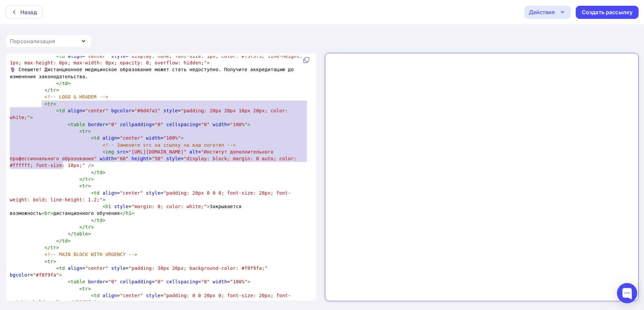 The height and width of the screenshot is (310, 644). Describe the element at coordinates (28, 12) in the screenshot. I see `div: Назад` at that location.